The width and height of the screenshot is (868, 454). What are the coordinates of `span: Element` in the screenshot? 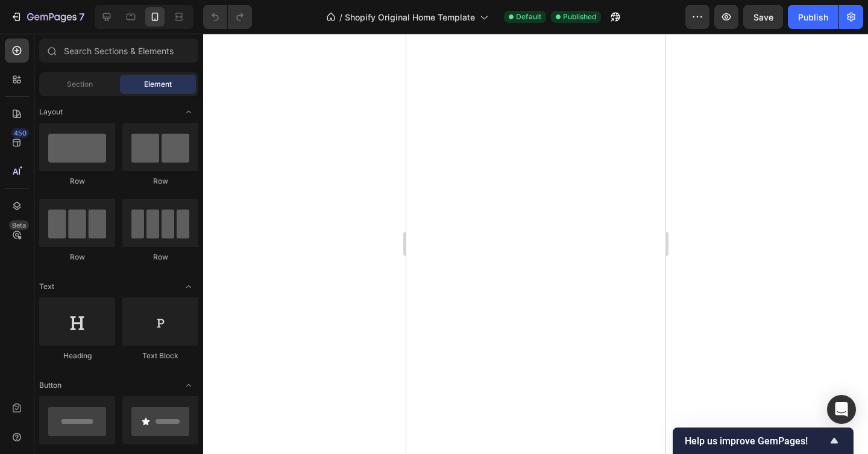 It's located at (158, 84).